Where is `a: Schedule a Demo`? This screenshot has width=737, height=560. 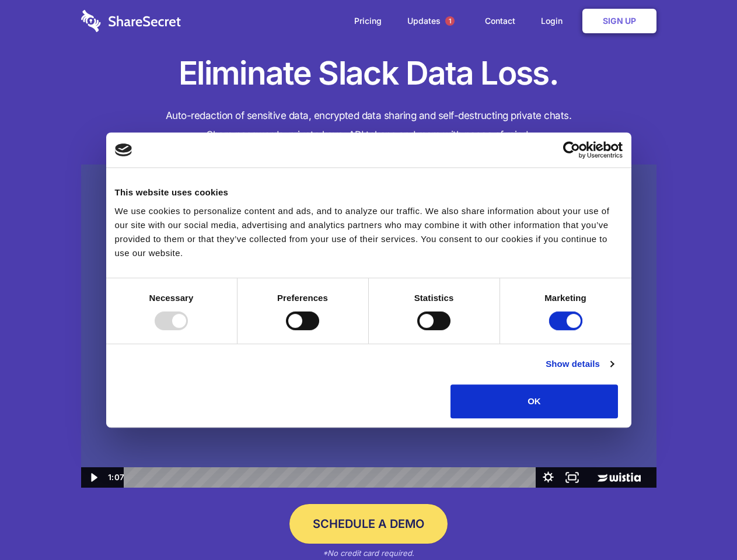
a: Schedule a Demo is located at coordinates (368, 523).